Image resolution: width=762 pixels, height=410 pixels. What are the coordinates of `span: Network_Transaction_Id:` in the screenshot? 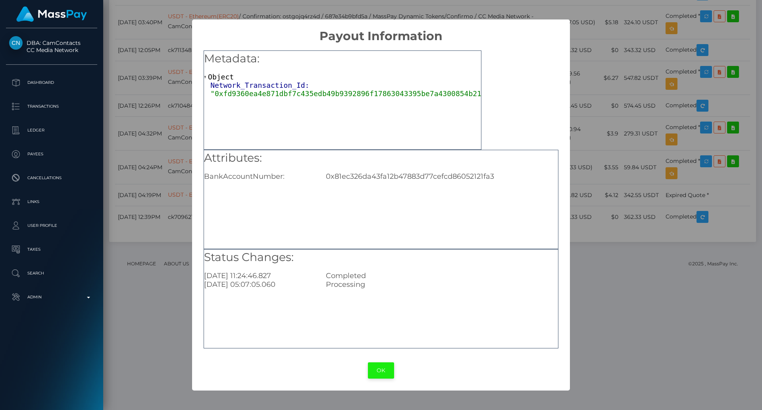 It's located at (260, 85).